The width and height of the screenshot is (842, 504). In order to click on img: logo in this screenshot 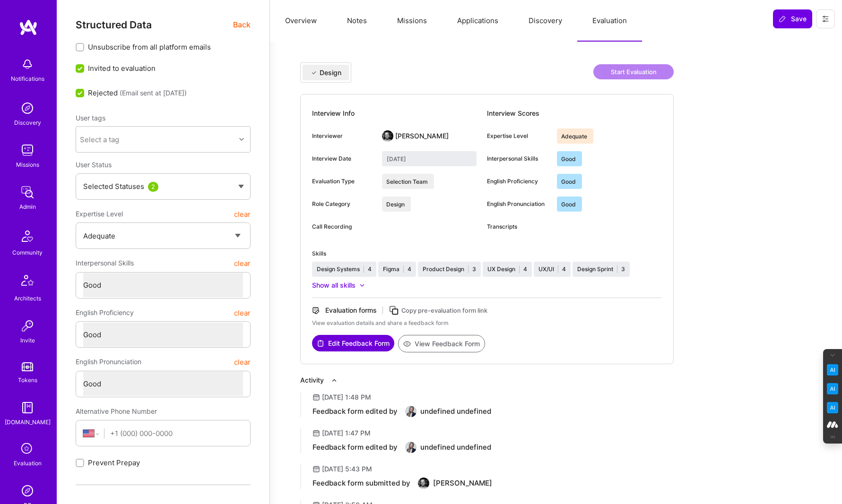, I will do `click(28, 27)`.